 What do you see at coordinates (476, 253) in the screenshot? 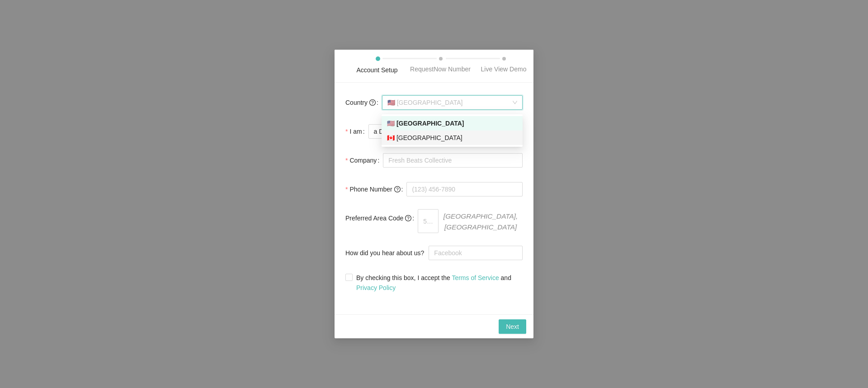
I see `input: How did you hear about us?` at bounding box center [476, 253].